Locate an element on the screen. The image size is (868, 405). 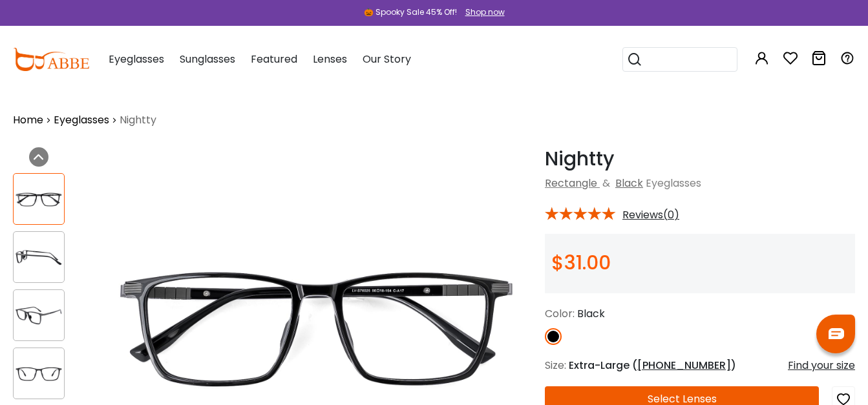
span: Black is located at coordinates (591, 313).